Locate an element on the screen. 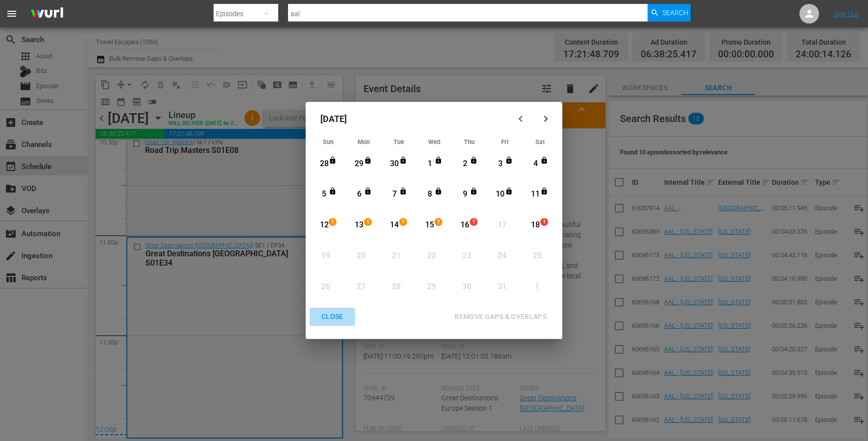 Image resolution: width=868 pixels, height=441 pixels. div: 6 is located at coordinates (359, 194).